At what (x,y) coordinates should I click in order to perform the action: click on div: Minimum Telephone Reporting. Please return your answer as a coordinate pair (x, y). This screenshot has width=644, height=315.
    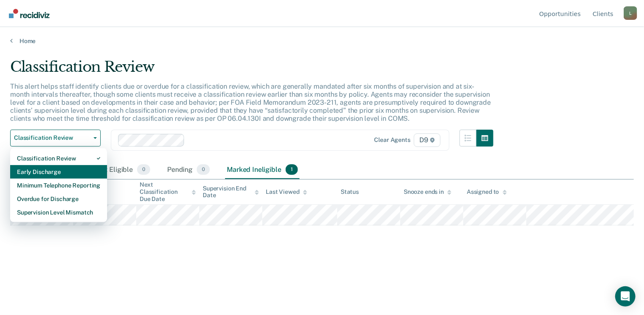
    Looking at the image, I should click on (59, 186).